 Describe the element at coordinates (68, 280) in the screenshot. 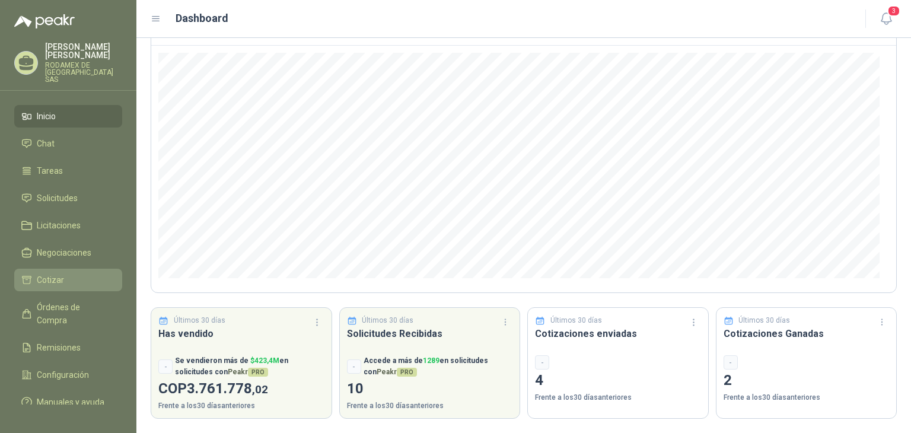

I see `a: Cotizar` at that location.